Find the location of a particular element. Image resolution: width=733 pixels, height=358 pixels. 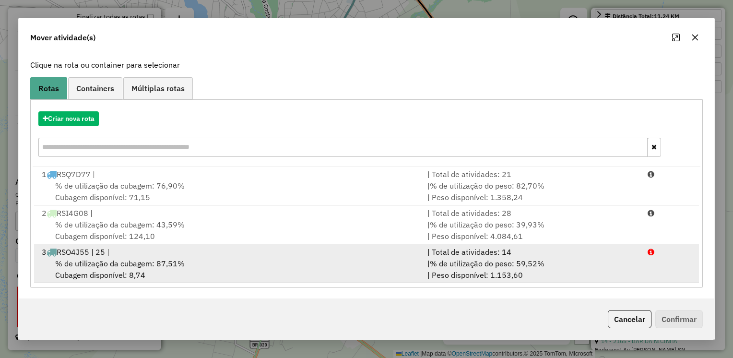

span: Múltiplas rotas is located at coordinates (158, 88).